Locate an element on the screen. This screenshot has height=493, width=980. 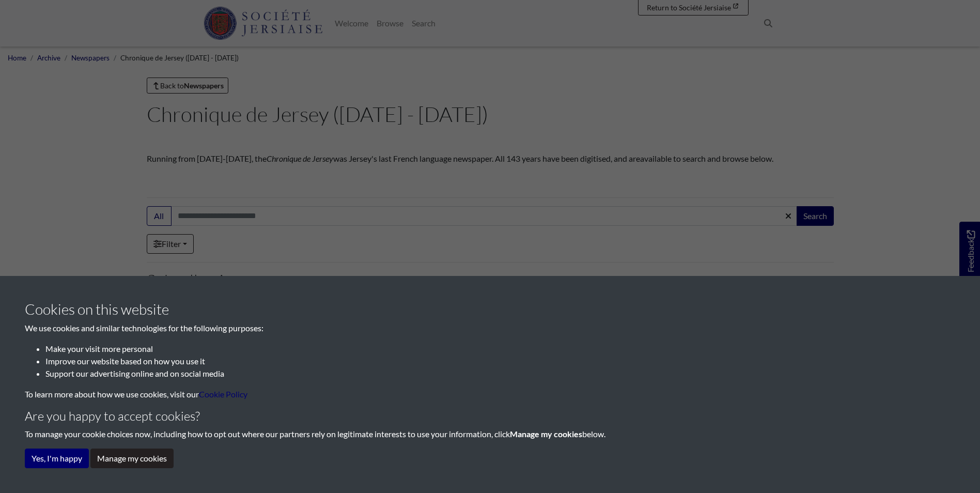
button: Manage my cookies is located at coordinates (132, 458).